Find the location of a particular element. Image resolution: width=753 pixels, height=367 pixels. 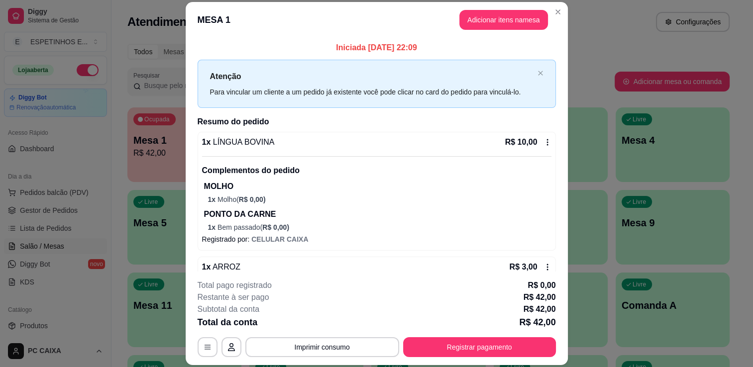

div: Para vincular um cliente a um pedido já existente você pode clicar no card do pedido para vinculá... is located at coordinates (372, 92).